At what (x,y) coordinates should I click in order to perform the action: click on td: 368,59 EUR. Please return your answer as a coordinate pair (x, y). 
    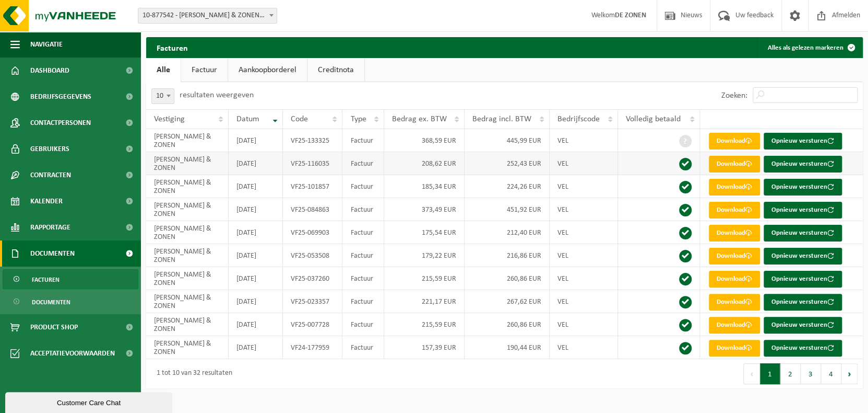
    Looking at the image, I should click on (425, 141).